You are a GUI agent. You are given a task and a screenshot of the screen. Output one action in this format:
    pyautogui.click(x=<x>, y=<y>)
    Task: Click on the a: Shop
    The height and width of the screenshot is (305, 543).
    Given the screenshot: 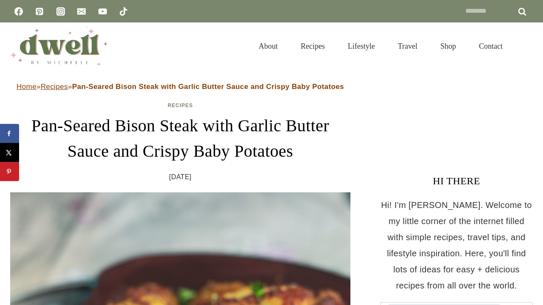 What is the action you would take?
    pyautogui.click(x=448, y=46)
    